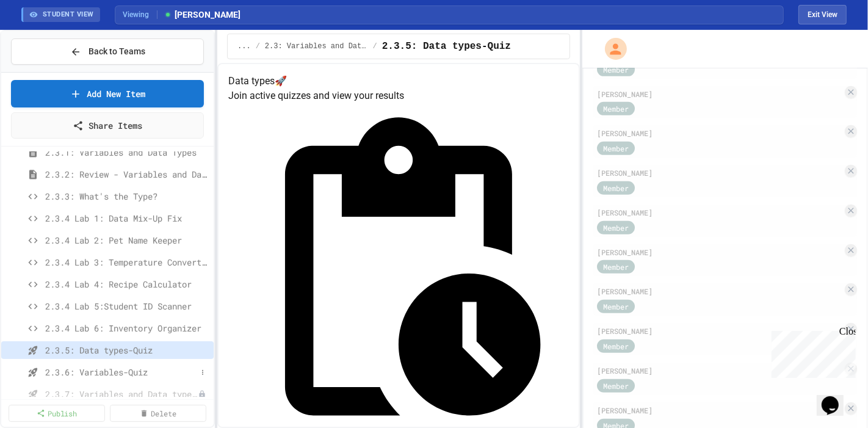 The image size is (868, 428). I want to click on span: Back to Teams, so click(117, 51).